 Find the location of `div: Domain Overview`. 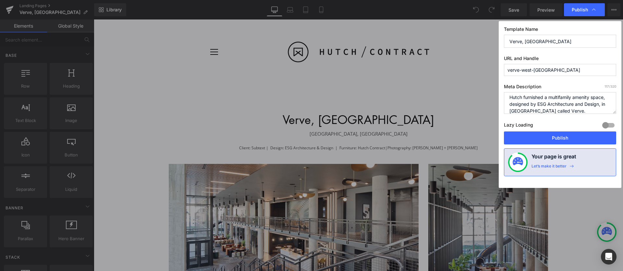

div: Domain Overview is located at coordinates (42, 40).